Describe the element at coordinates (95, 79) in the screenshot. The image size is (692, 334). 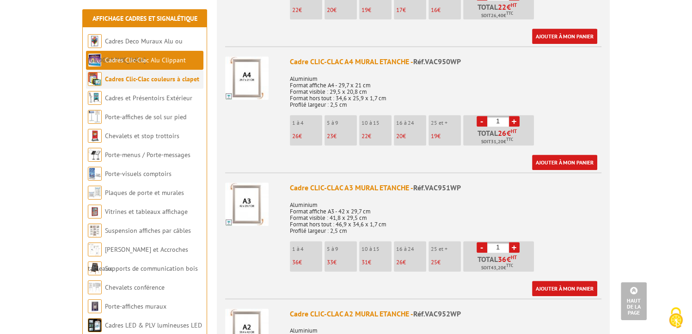
I see `img: Cadres Clic-Clac couleurs à clapet` at that location.